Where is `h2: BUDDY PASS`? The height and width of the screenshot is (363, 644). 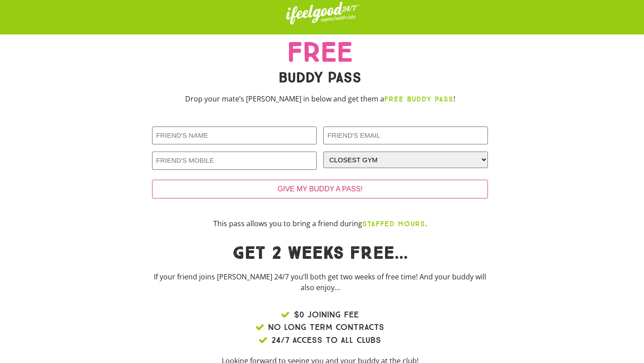
h2: BUDDY PASS is located at coordinates (320, 77).